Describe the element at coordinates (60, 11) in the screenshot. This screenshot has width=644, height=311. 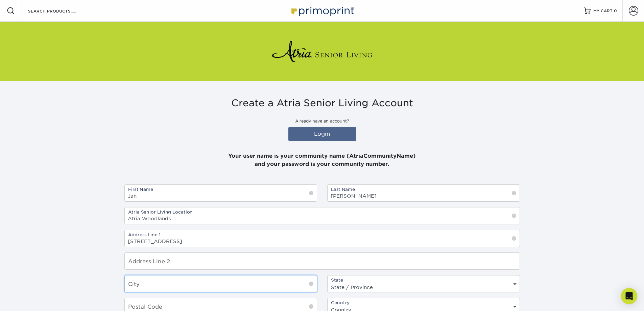
I see `input: SEARCH PRODUCTS.....` at that location.